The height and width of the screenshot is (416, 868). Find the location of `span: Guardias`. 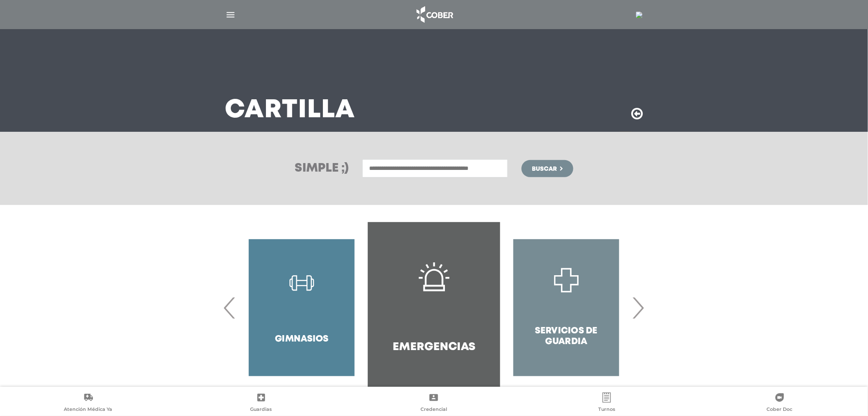

span: Guardias is located at coordinates (261, 411).